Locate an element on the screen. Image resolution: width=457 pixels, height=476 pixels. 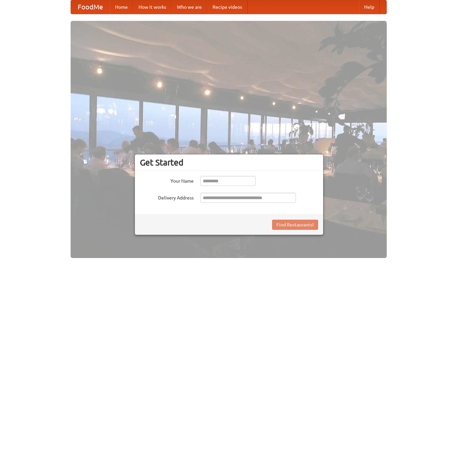
button: Find Restaurants! is located at coordinates (295, 225).